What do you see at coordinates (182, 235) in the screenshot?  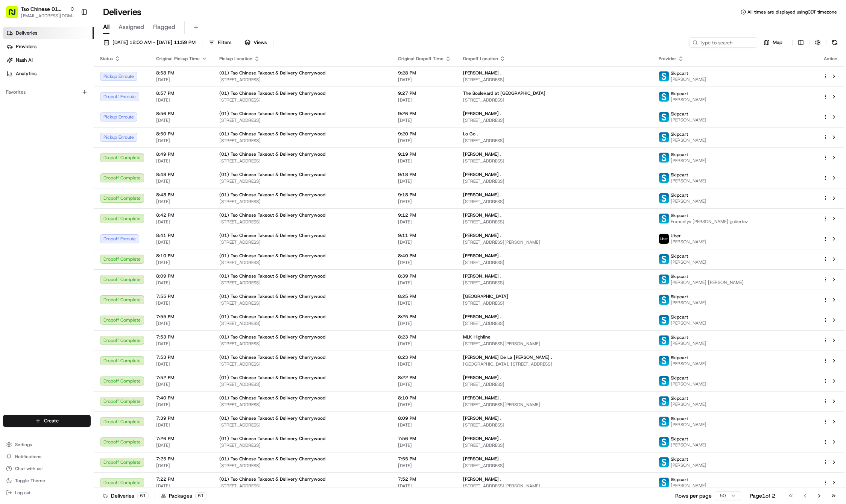 I see `span: 8:41 PM` at bounding box center [182, 235].